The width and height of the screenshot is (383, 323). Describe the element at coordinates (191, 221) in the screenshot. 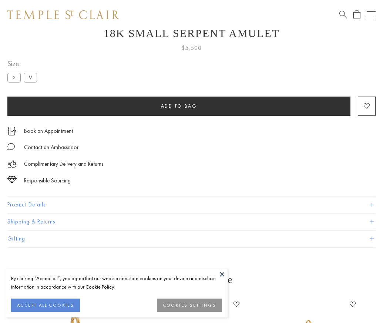

I see `button: Shipping & Returns` at that location.